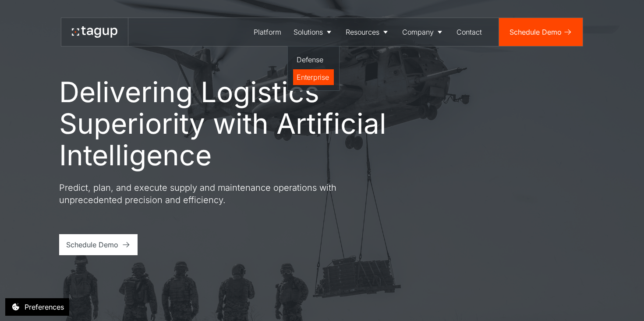  What do you see at coordinates (368, 32) in the screenshot?
I see `a: Resources` at bounding box center [368, 32].